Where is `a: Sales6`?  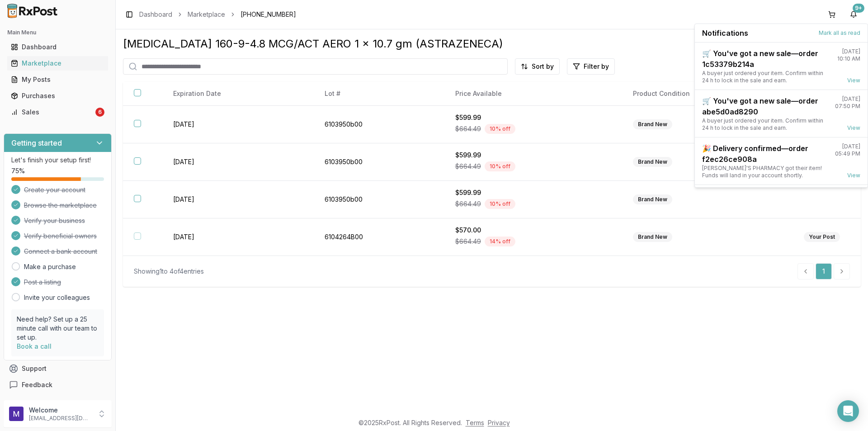
a: Sales6 is located at coordinates (57, 112).